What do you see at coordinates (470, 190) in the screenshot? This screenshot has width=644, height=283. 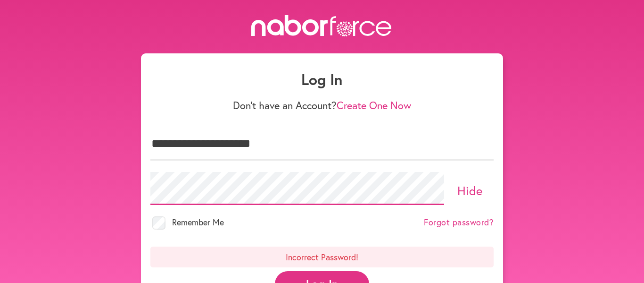 I see `a: Hide` at bounding box center [470, 190].